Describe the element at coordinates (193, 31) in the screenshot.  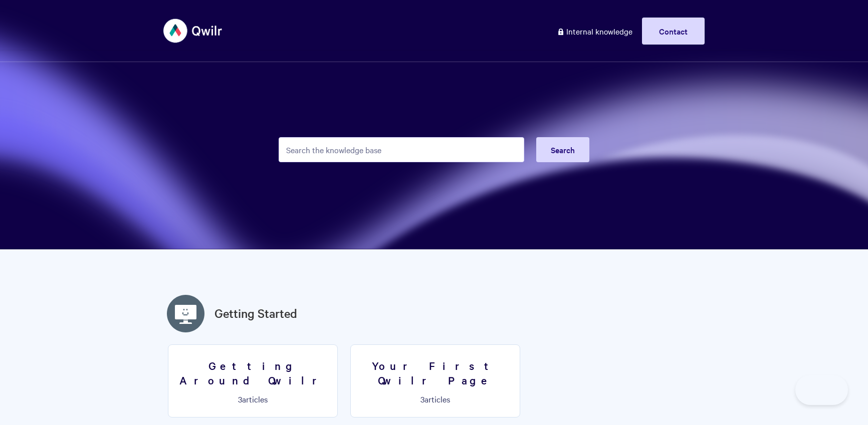
I see `img: Qwilr Help Center` at that location.